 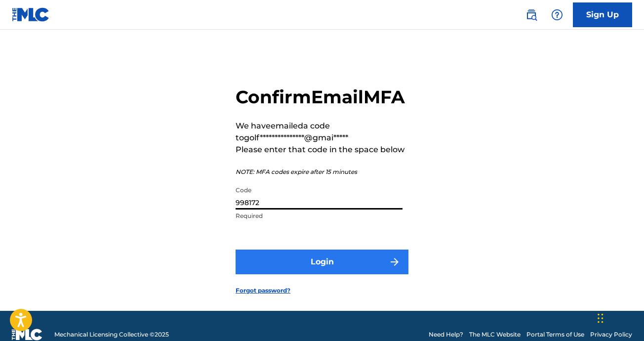 What do you see at coordinates (111, 335) in the screenshot?
I see `span: Mechanical Licensing Collective © 2025` at bounding box center [111, 335].